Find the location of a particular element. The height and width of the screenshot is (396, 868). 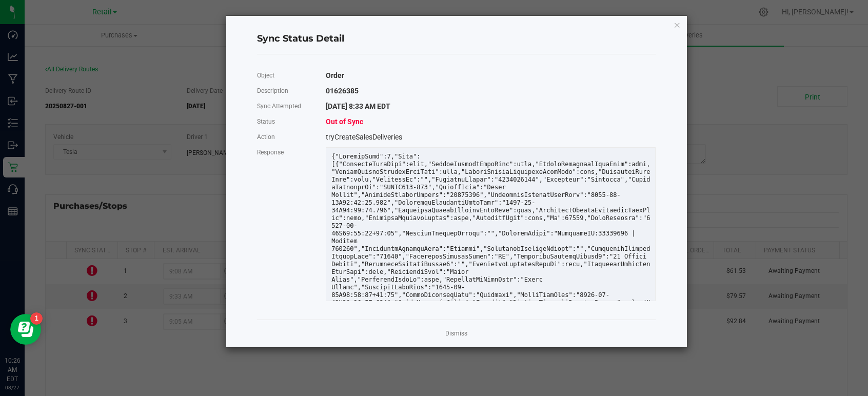

div: Description is located at coordinates (284, 91).